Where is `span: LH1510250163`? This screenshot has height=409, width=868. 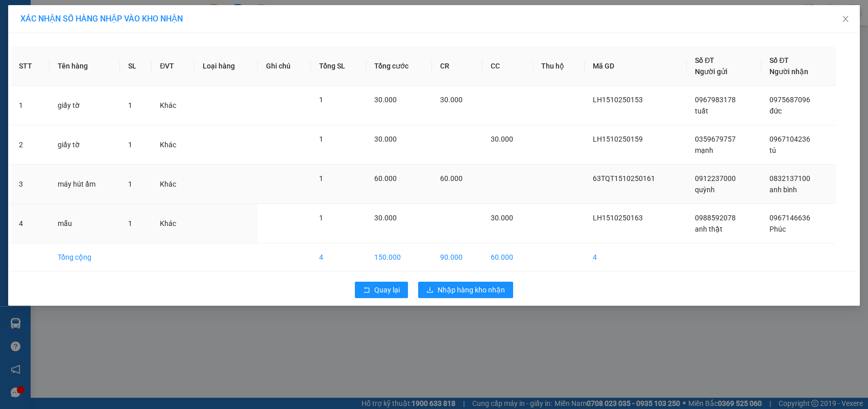
span: LH1510250163 is located at coordinates (618, 218).